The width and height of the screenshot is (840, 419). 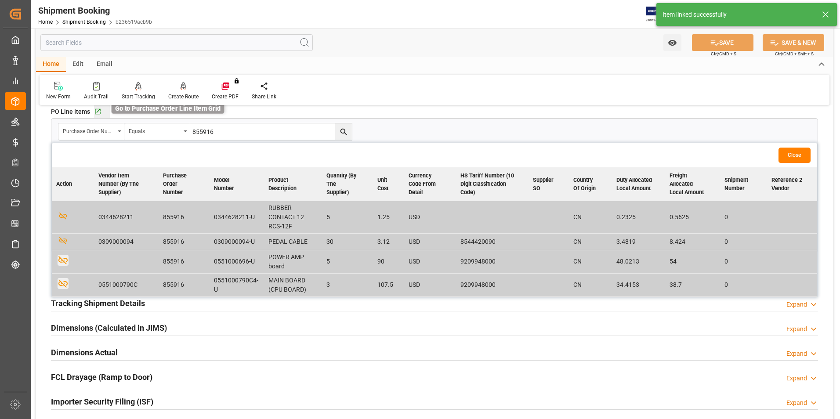 What do you see at coordinates (70, 112) in the screenshot?
I see `span: PO Line Items` at bounding box center [70, 112].